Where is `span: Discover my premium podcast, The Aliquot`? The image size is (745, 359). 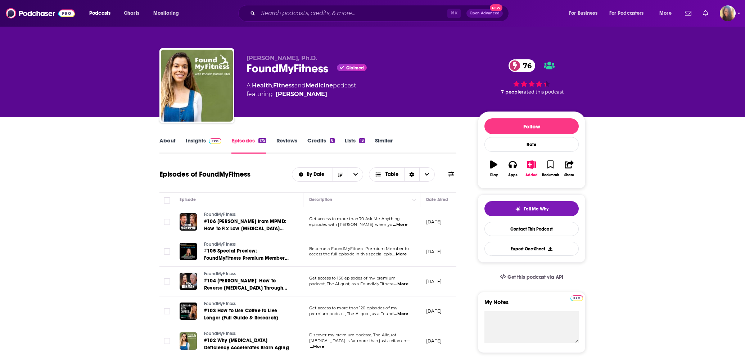
span: Discover my premium podcast, The Aliquot is located at coordinates (353, 335).